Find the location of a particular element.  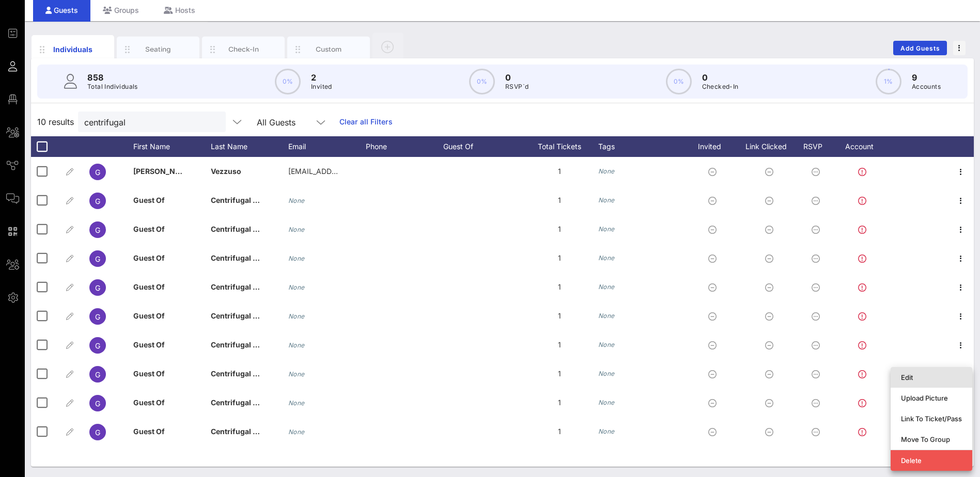

p: 2 is located at coordinates (321, 77).